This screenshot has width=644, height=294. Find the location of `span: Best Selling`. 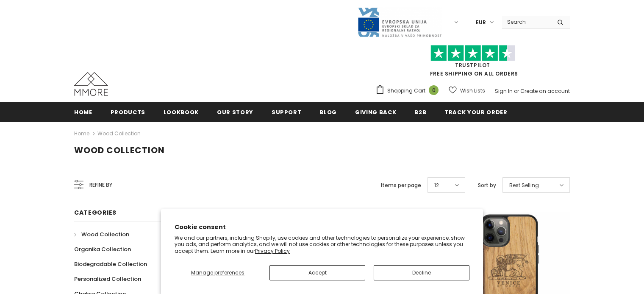

span: Best Selling is located at coordinates (524, 186).